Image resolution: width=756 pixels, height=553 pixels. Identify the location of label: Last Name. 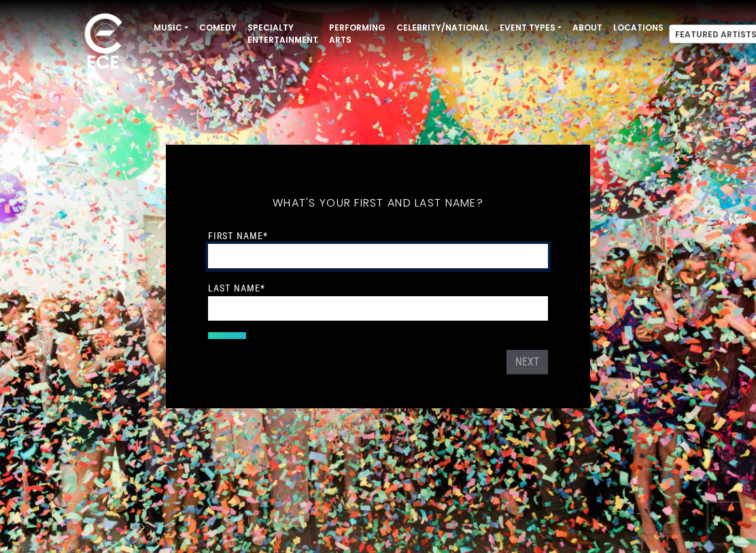
(237, 288).